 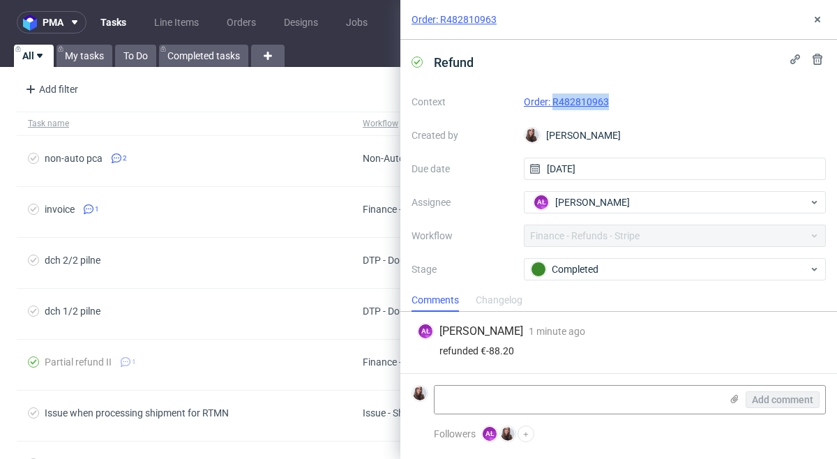 What do you see at coordinates (50, 89) in the screenshot?
I see `div: Add filter` at bounding box center [50, 89].